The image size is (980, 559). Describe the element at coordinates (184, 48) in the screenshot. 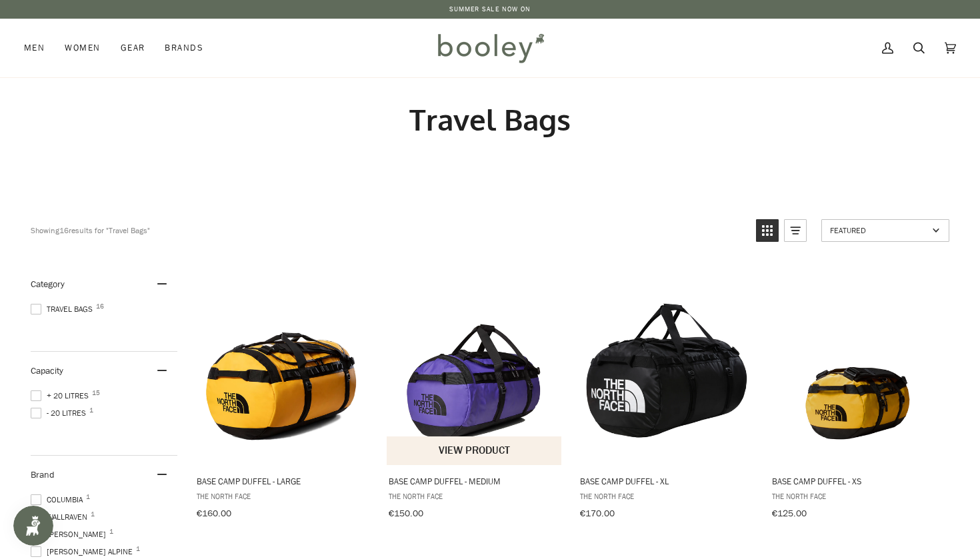

I see `a: Brands` at that location.